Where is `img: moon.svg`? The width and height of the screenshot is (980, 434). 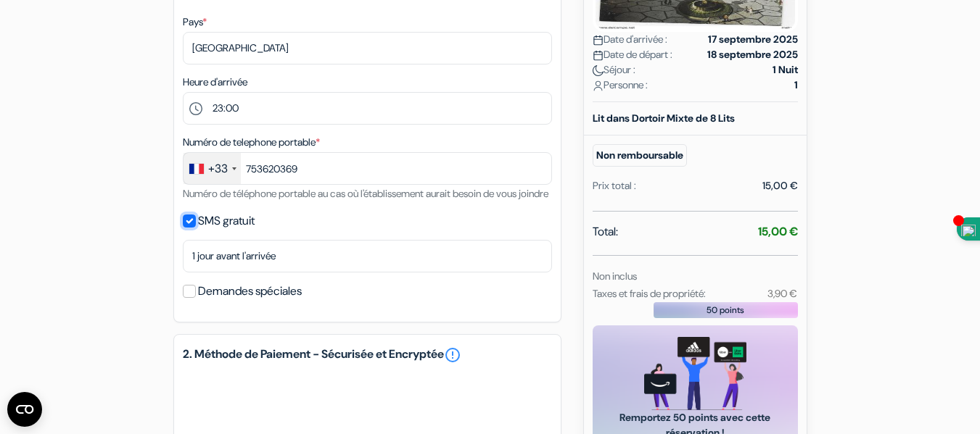 img: moon.svg is located at coordinates (597, 70).